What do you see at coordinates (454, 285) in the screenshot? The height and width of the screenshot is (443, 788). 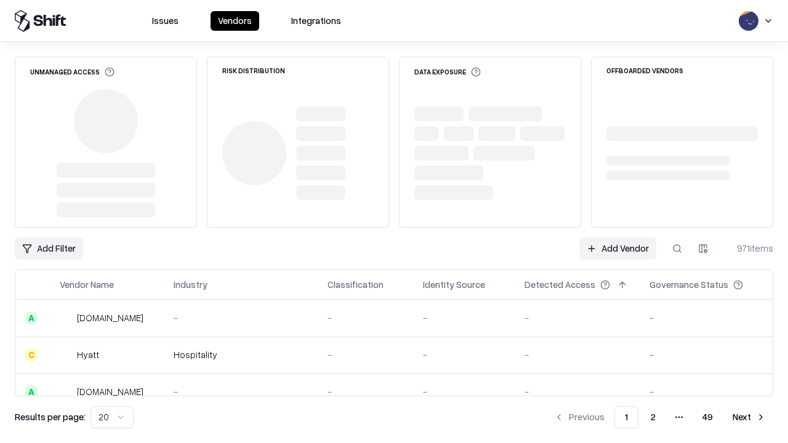 I see `div: Identity Source` at bounding box center [454, 285].